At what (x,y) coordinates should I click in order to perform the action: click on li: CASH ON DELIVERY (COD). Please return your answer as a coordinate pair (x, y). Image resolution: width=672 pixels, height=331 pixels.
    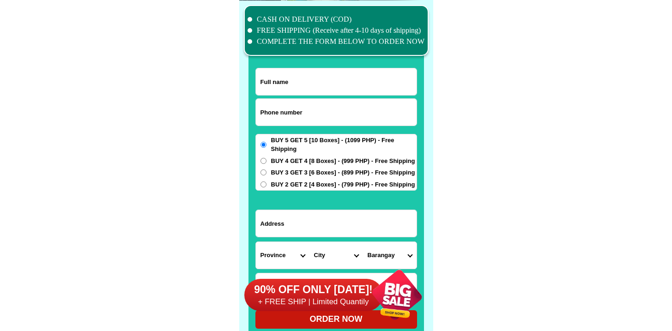
    Looking at the image, I should click on (336, 19).